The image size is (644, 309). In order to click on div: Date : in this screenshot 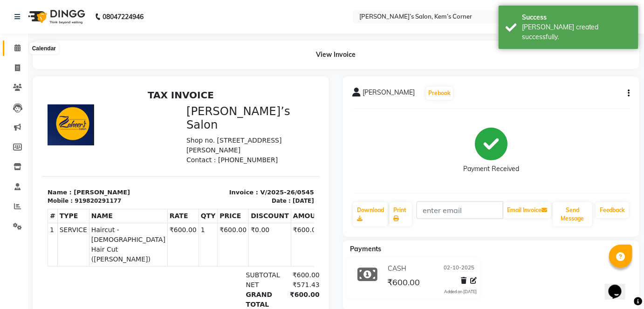, I will do `click(239, 115)`.